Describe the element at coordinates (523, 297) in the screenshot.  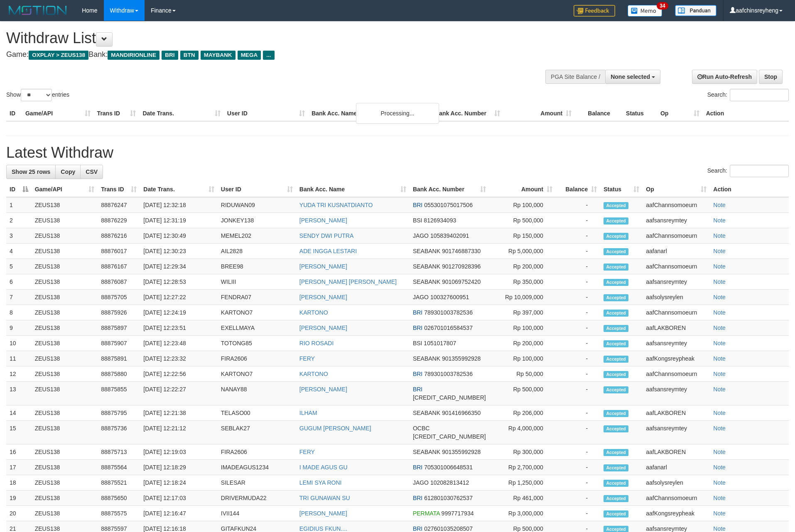
I see `td: Rp 10,009,000` at that location.